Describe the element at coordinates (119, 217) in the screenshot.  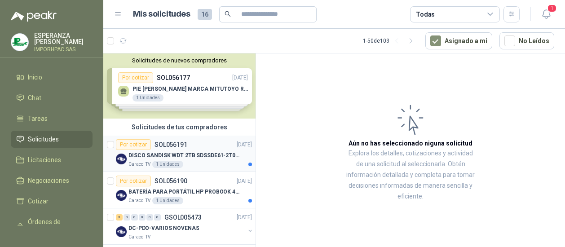
I see `div: 3` at that location.